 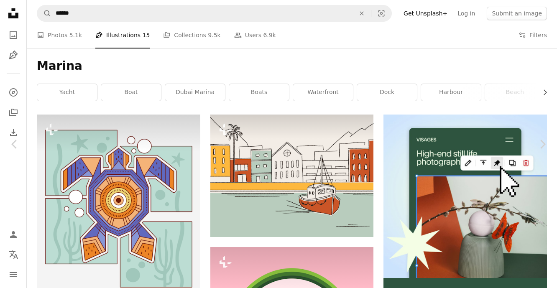 I want to click on button: Submit an image, so click(x=517, y=13).